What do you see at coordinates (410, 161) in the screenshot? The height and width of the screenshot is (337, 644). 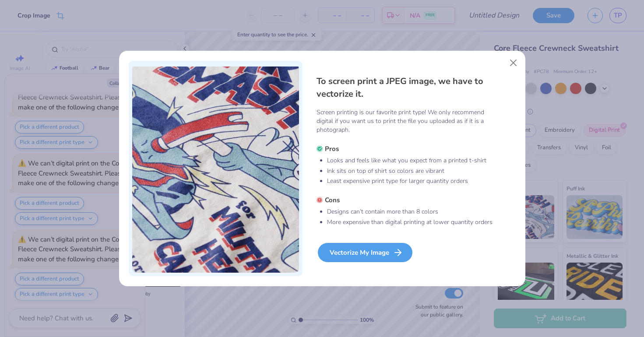 I see `li: Looks and feels like what you expect from a printed t-shirt` at bounding box center [410, 161].